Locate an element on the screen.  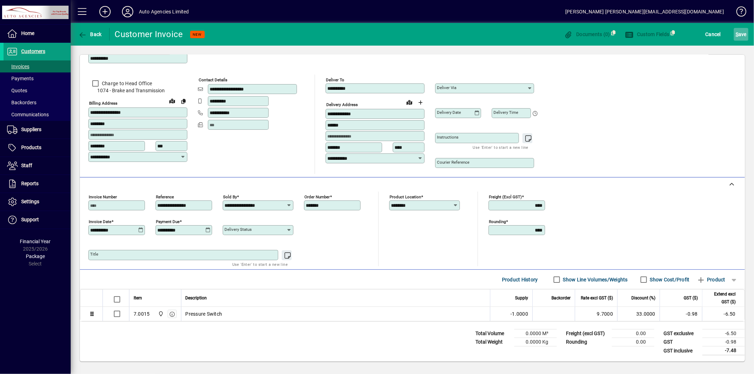
a: Communications is located at coordinates (37, 115).